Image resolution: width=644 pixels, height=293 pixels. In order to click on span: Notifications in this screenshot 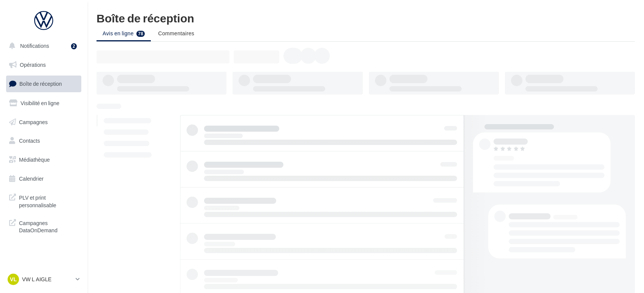, I will do `click(35, 46)`.